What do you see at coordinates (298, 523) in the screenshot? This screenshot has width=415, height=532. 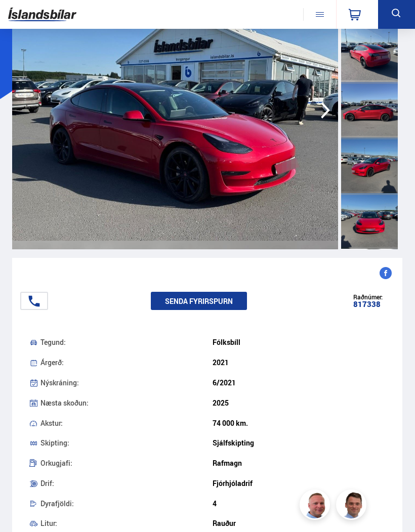 I see `div: Rauður` at bounding box center [298, 523].